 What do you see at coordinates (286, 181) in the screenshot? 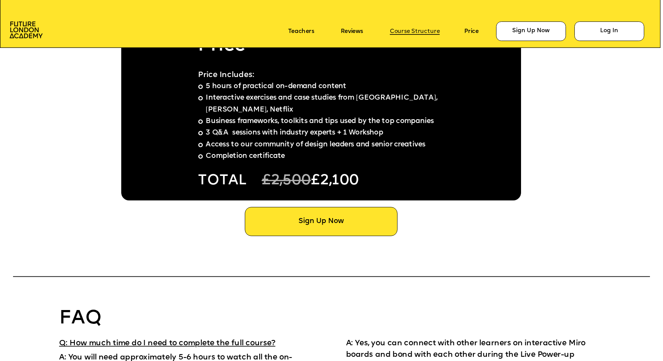
I see `span: £2,500` at bounding box center [286, 181].